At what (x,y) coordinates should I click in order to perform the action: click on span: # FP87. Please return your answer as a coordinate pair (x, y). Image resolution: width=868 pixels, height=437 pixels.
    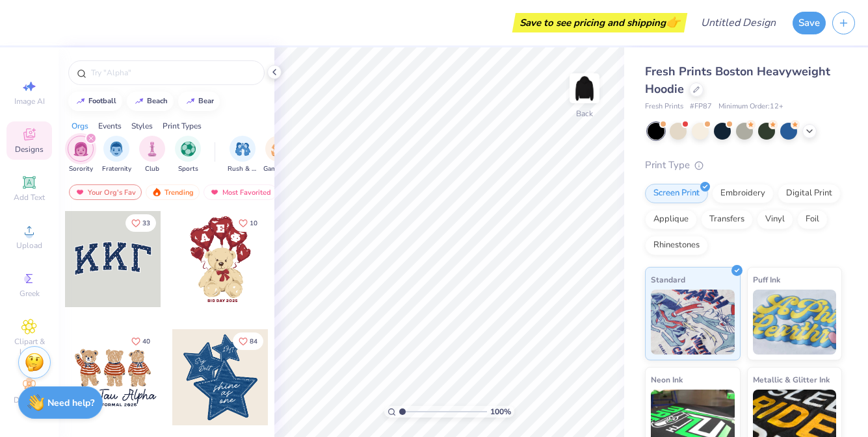
    Looking at the image, I should click on (701, 107).